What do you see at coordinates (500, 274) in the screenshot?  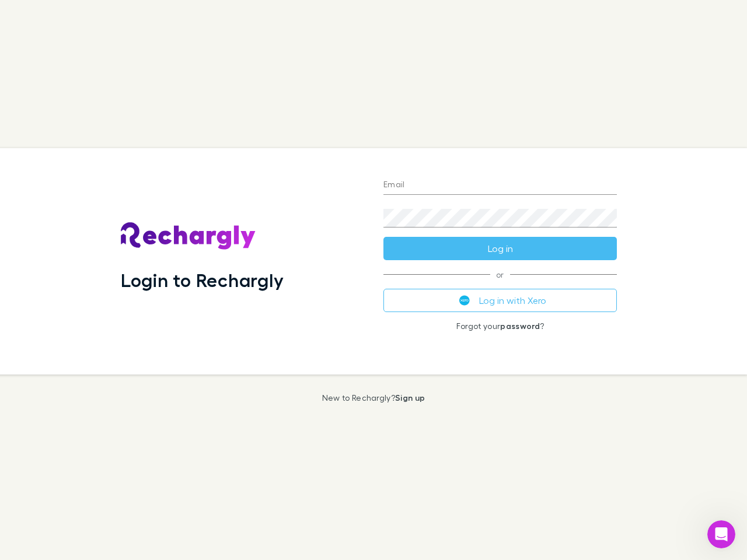 I see `span: or` at bounding box center [500, 274].